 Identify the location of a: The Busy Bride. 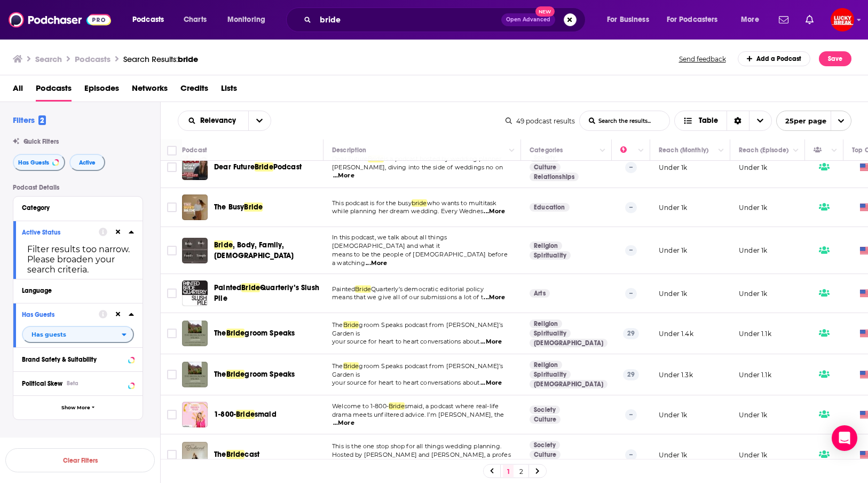
(195, 207).